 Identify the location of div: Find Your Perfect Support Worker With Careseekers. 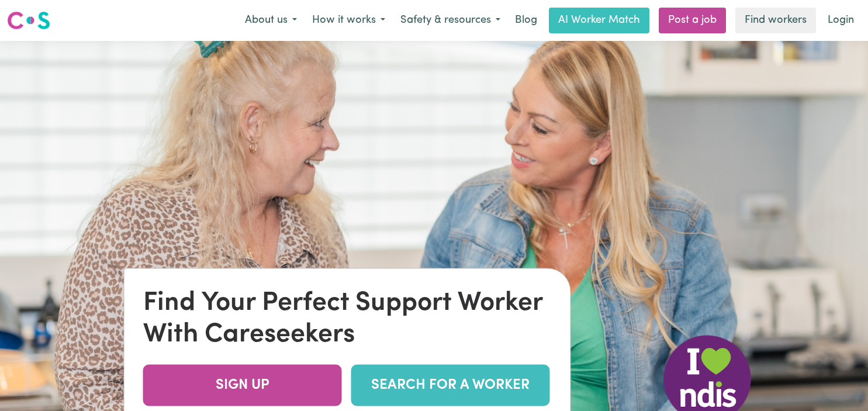
(347, 319).